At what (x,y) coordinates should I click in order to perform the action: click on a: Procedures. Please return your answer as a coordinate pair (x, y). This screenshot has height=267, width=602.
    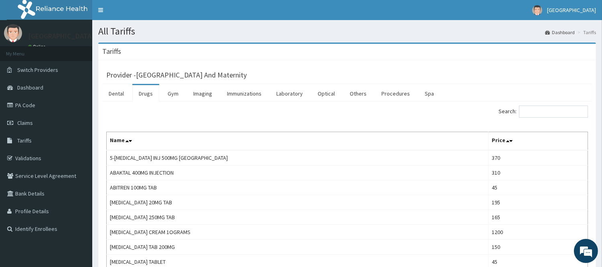
    Looking at the image, I should click on (396, 93).